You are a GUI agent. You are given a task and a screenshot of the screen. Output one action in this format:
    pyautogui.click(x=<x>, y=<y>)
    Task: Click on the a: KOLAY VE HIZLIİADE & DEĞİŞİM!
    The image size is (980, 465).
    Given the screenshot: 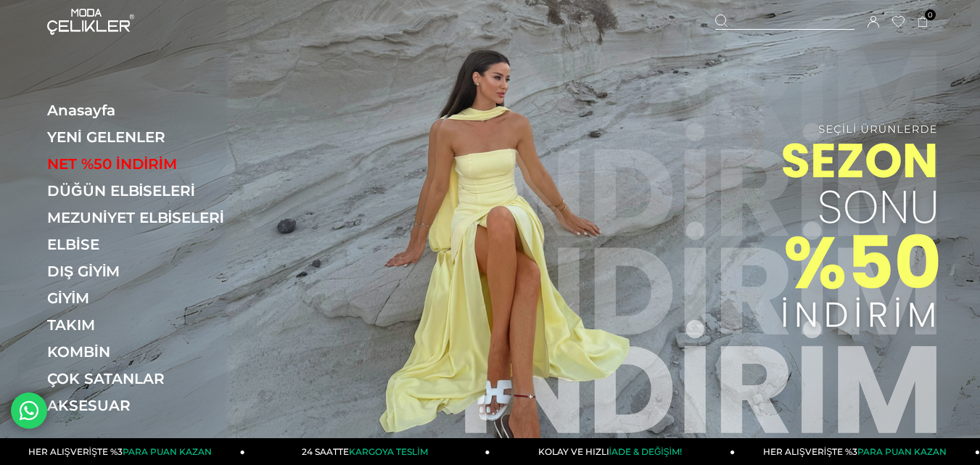 What is the action you would take?
    pyautogui.click(x=613, y=451)
    